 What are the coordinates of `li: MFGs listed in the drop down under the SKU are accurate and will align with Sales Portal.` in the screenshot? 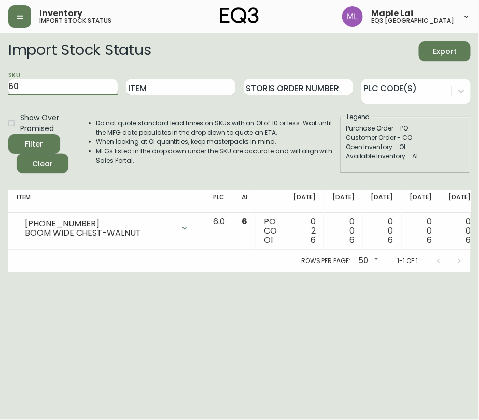 It's located at (218, 156).